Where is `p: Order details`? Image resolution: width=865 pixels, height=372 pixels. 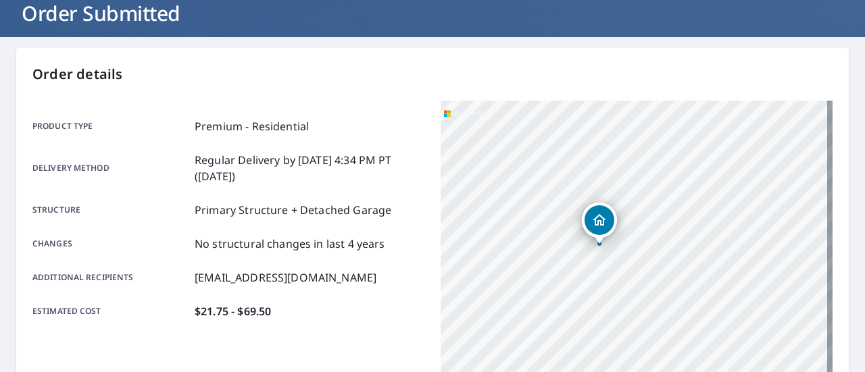 p: Order details is located at coordinates (433, 74).